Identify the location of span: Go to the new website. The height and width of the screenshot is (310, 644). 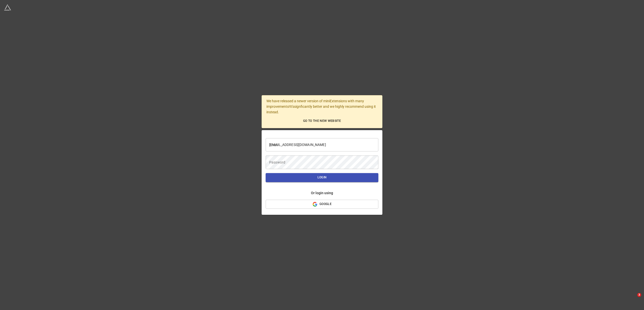
(322, 121).